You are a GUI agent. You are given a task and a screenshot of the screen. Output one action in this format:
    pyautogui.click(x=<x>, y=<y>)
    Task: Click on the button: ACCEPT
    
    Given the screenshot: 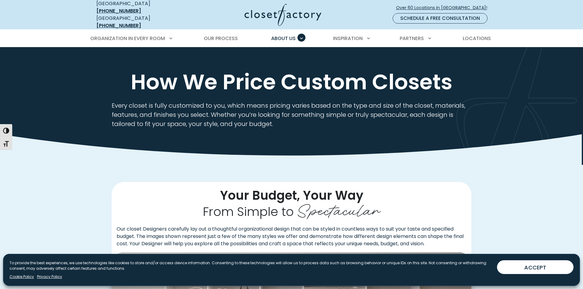 What is the action you would take?
    pyautogui.click(x=535, y=267)
    